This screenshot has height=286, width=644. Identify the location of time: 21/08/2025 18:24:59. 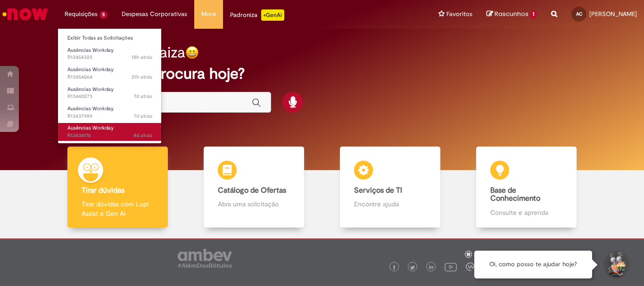
(143, 116).